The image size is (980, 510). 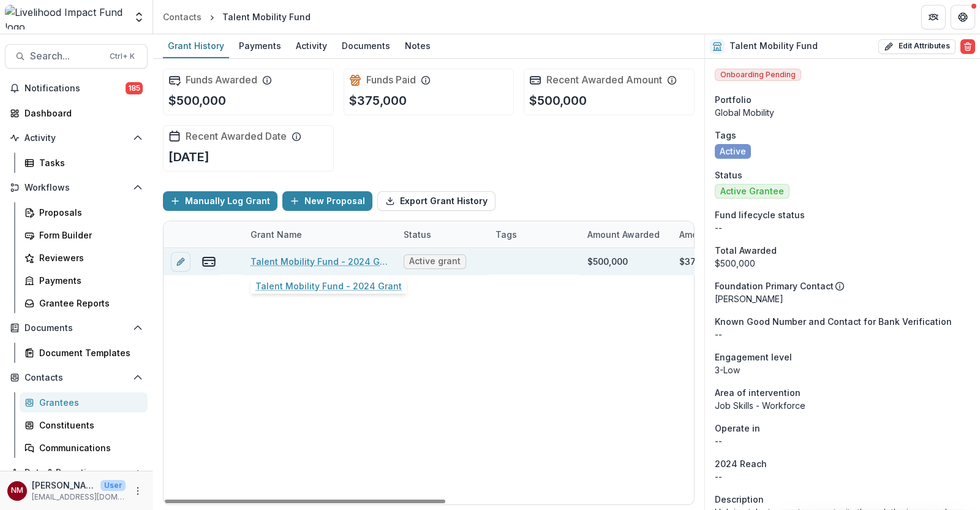 I want to click on span: 185, so click(x=134, y=88).